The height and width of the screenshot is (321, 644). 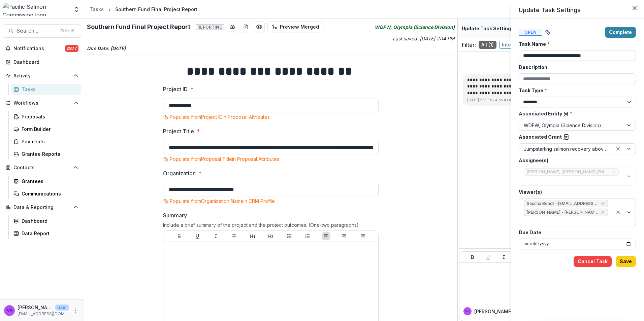 What do you see at coordinates (620, 32) in the screenshot?
I see `button: Complete` at bounding box center [620, 32].